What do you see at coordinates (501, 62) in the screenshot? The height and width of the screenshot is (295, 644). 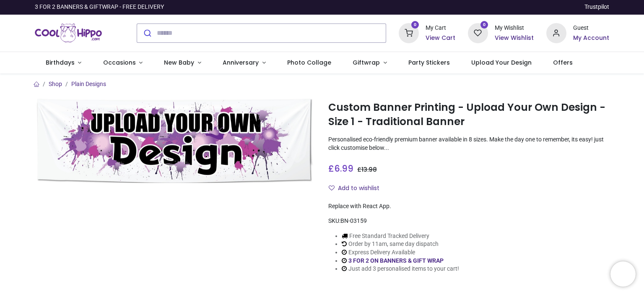 I see `span: Upload Your Design` at bounding box center [501, 62].